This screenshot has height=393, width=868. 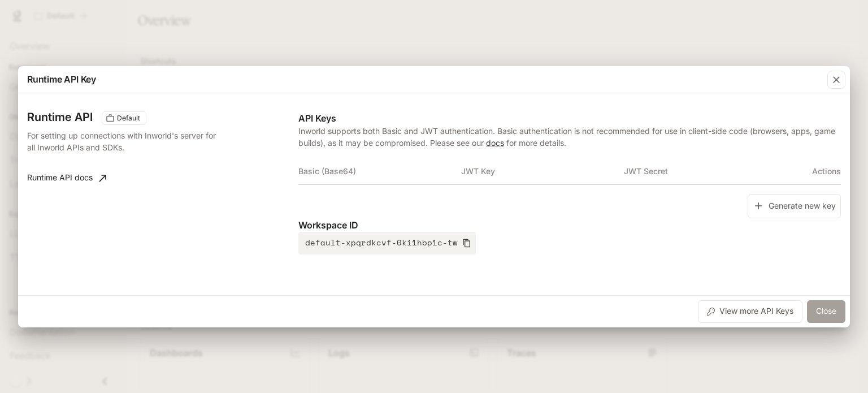 What do you see at coordinates (380, 171) in the screenshot?
I see `th: Basic (Base64)` at bounding box center [380, 171].